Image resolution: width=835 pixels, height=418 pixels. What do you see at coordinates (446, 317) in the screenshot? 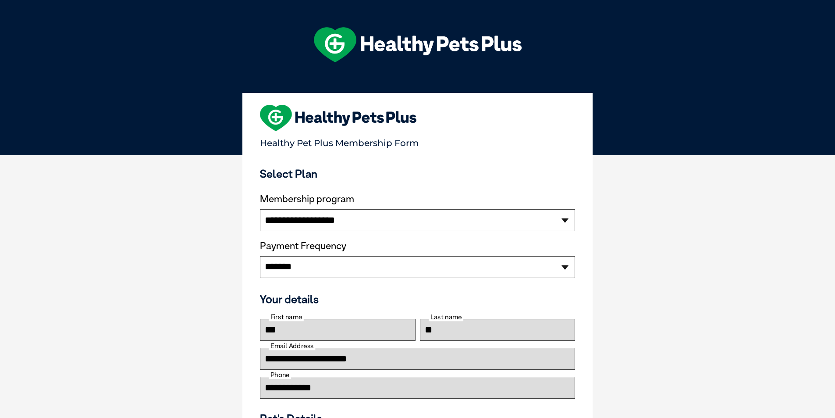
I see `label: Last name` at bounding box center [446, 317].